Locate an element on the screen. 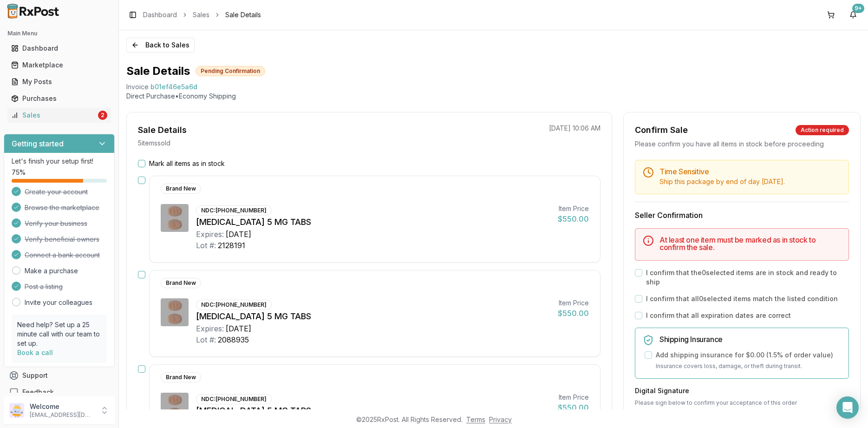  span: Post a listing is located at coordinates (44, 286).